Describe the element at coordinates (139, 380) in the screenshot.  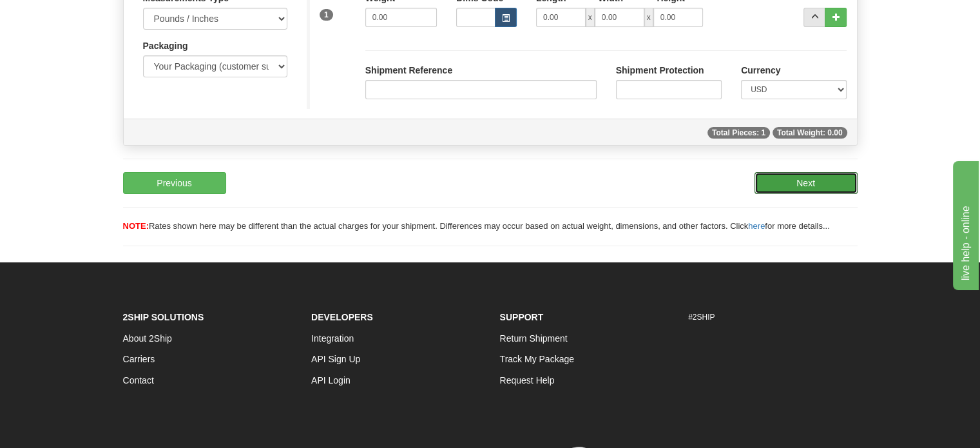
I see `a: Contact` at that location.